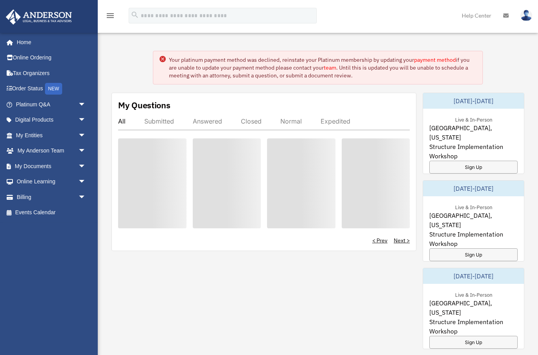 The height and width of the screenshot is (355, 538). I want to click on a: < Prev, so click(380, 240).